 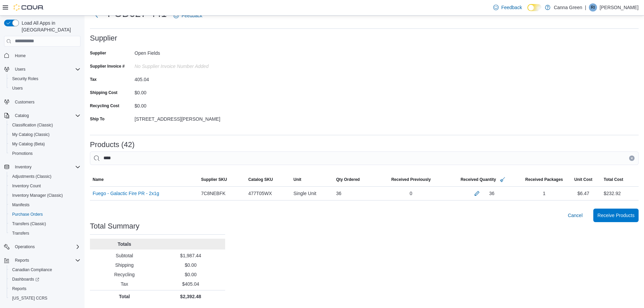 What do you see at coordinates (411, 179) in the screenshot?
I see `span: Received Previously` at bounding box center [411, 179].